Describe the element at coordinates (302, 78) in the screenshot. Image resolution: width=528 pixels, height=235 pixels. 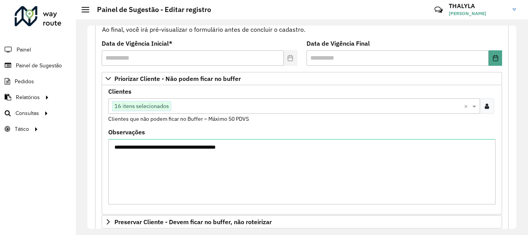
I see `a: Priorizar Cliente - Não podem ficar no buffer` at that location.